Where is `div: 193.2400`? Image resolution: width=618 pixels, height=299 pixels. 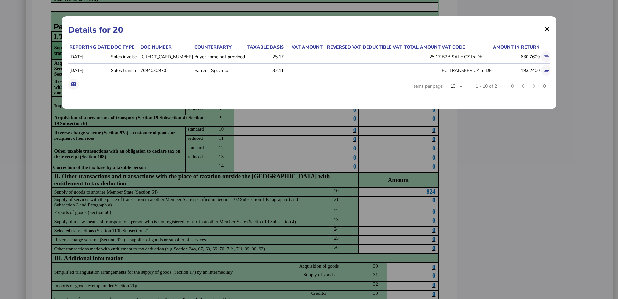
div: 193.2400 is located at coordinates (516, 70).